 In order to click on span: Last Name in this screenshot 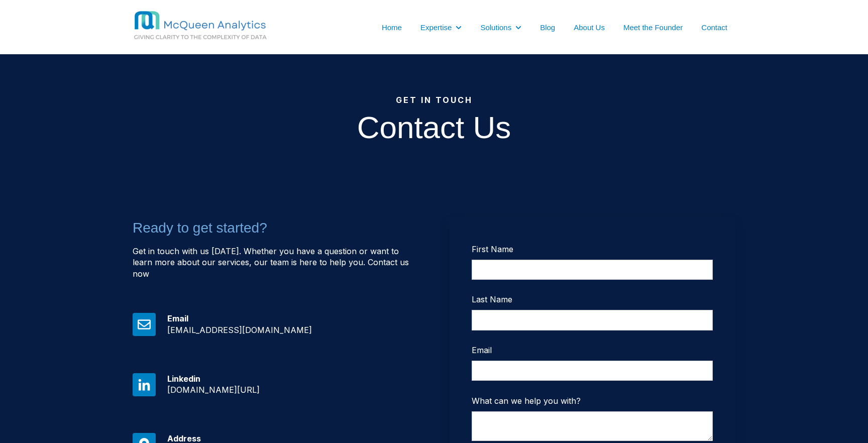, I will do `click(492, 299)`.